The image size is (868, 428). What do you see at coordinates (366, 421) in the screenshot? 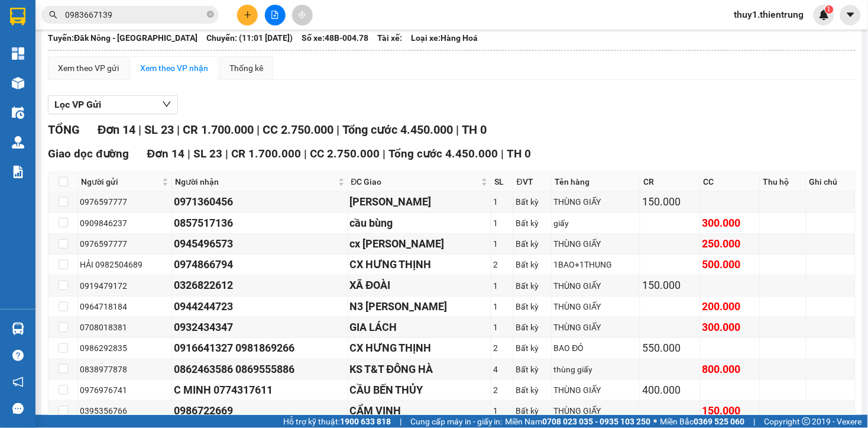
I see `strong: 1900 633 818` at bounding box center [366, 421].